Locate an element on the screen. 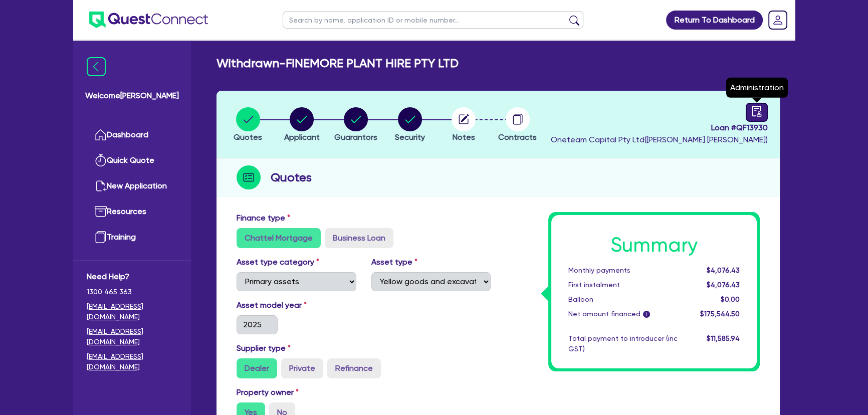 This screenshot has height=415, width=868. label: Private is located at coordinates (302, 368).